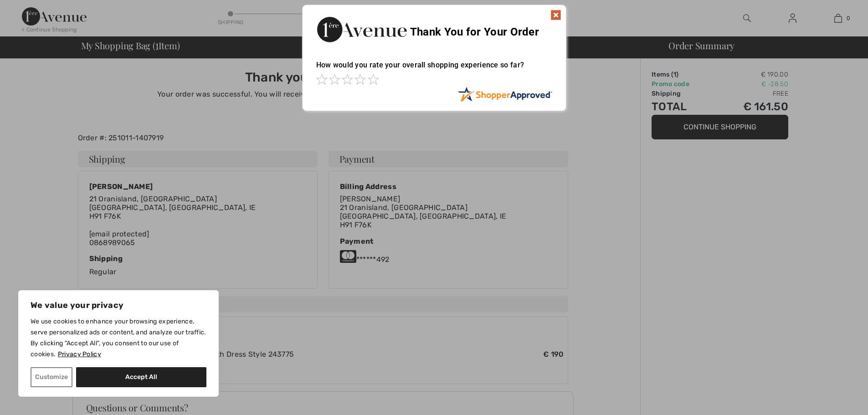  Describe the element at coordinates (142, 378) in the screenshot. I see `button: Accept All` at that location.